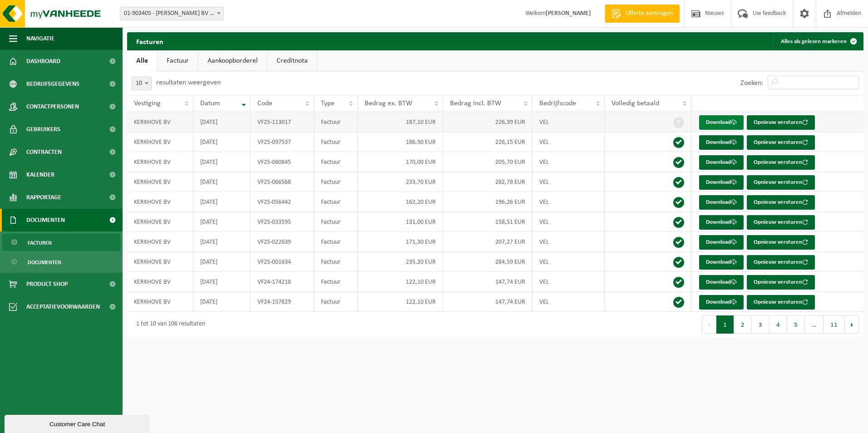  Describe the element at coordinates (400, 302) in the screenshot. I see `td: 122,10 EUR` at that location.